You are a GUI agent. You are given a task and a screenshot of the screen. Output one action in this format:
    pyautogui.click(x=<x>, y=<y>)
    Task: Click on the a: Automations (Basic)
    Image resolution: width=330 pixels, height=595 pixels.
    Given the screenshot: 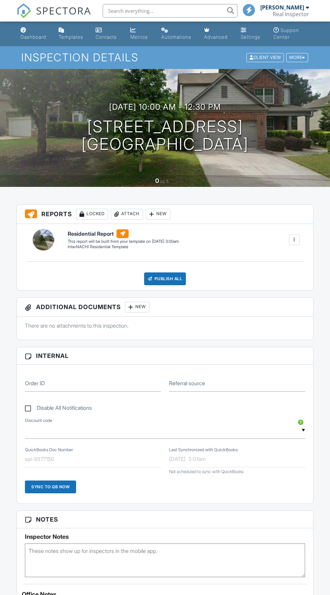 What is the action you would take?
    pyautogui.click(x=177, y=34)
    